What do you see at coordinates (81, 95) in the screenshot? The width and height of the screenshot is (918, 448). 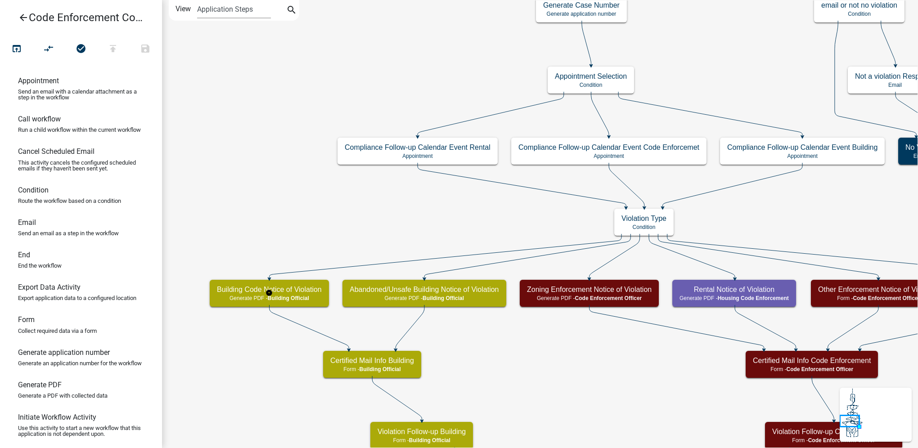 I see `p: Send an email with a calendar attachment as a step in the workflow` at bounding box center [81, 95].